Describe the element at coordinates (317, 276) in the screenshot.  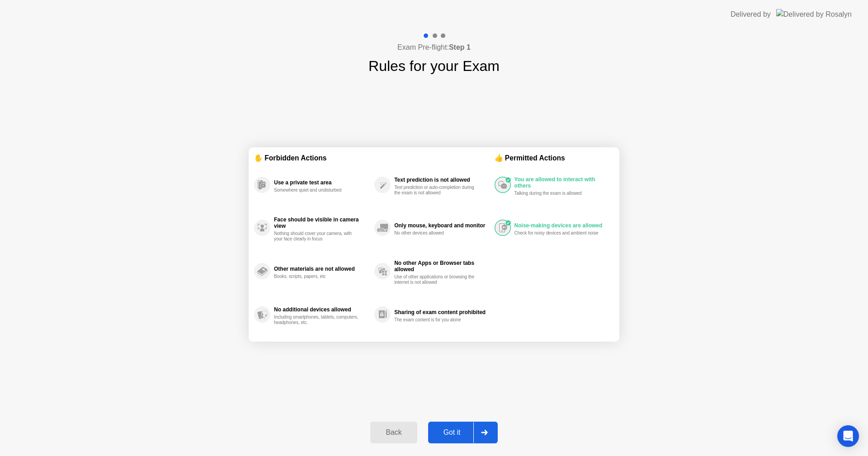
I see `div: Books, scripts, papers, etc` at that location.